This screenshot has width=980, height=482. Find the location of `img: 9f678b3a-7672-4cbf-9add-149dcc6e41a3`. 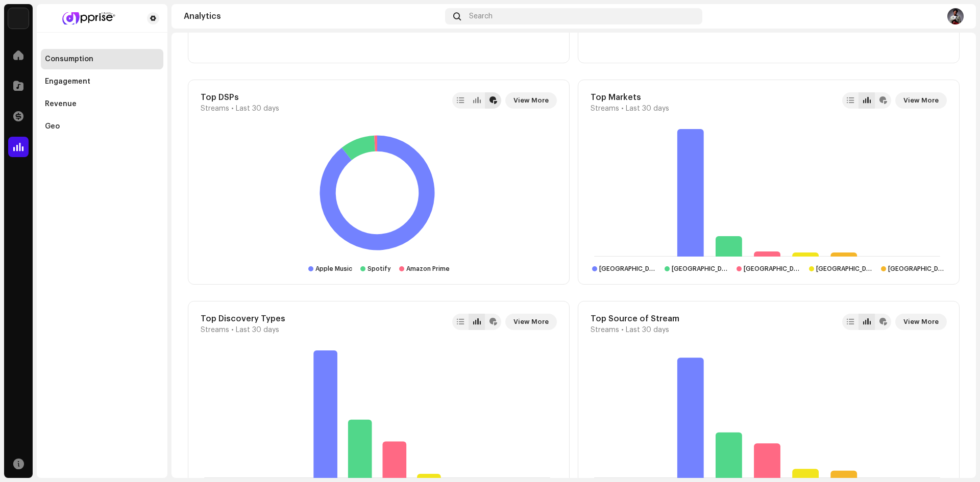

img: 9f678b3a-7672-4cbf-9add-149dcc6e41a3 is located at coordinates (955, 16).